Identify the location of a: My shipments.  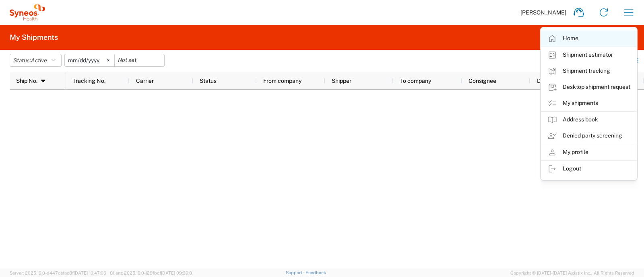
(589, 103).